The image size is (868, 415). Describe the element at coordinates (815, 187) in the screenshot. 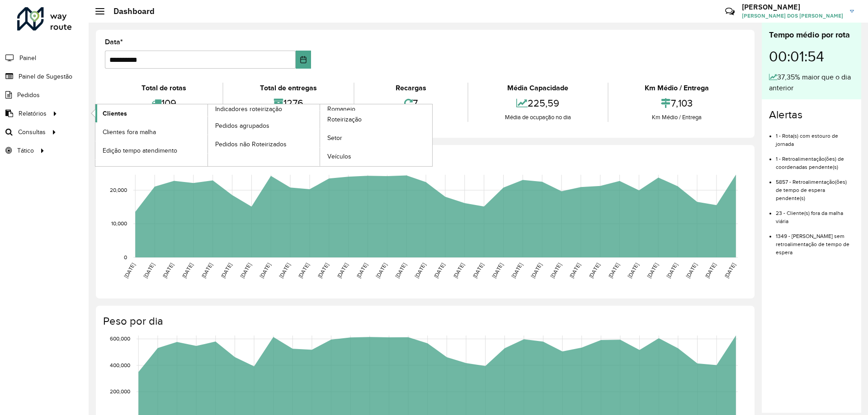

I see `li: 5857 - Retroalimentação(ões) de tempo de espera pendente(s)` at that location.